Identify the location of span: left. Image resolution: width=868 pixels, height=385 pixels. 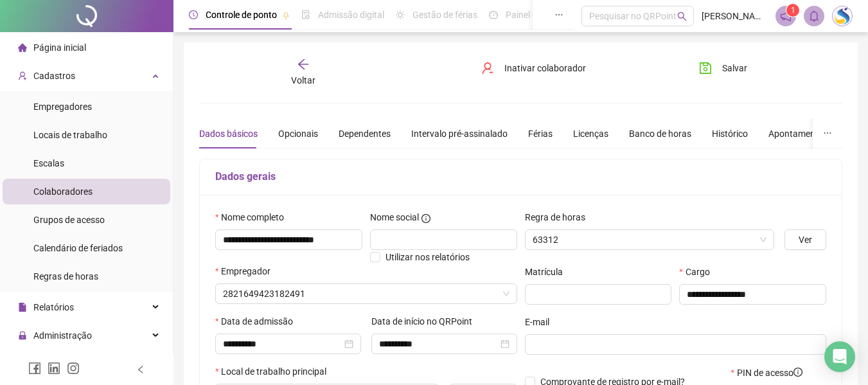
(141, 370).